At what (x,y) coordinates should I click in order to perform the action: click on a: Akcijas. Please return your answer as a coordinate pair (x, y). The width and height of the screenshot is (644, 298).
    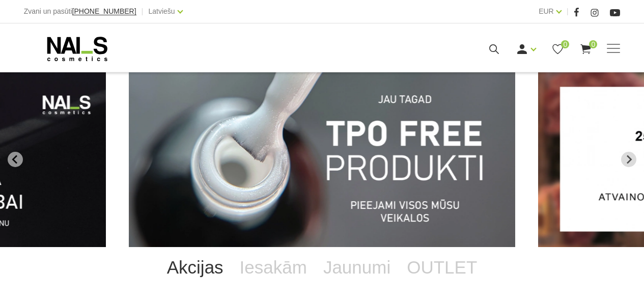
    Looking at the image, I should click on (195, 267).